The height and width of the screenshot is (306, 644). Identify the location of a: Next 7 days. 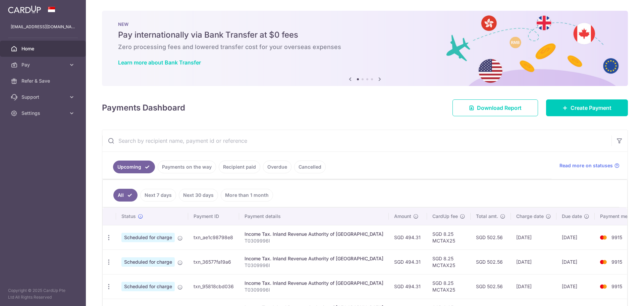
(158, 195).